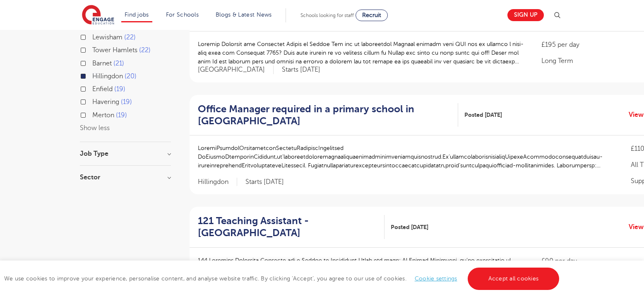 This screenshot has width=644, height=297. Describe the element at coordinates (98, 15) in the screenshot. I see `img: Engage Education` at that location.